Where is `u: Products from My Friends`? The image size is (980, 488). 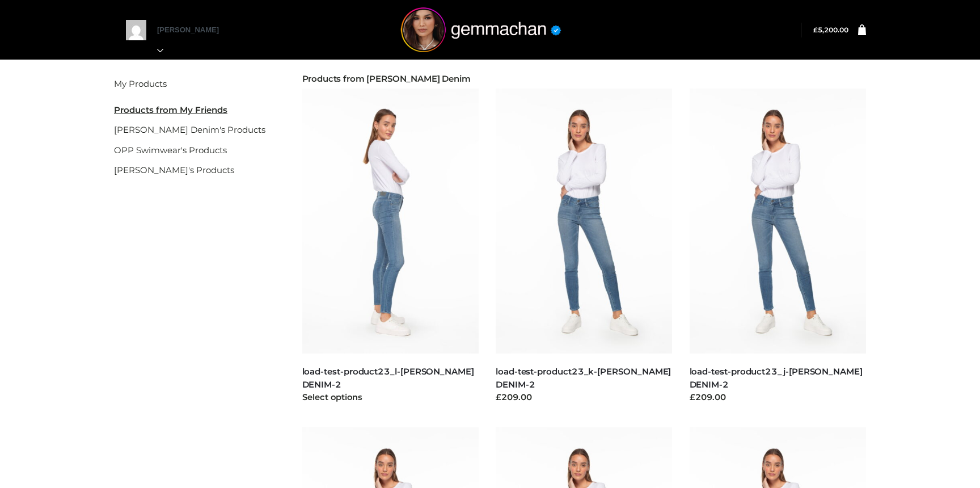 u: Products from My Friends is located at coordinates (171, 109).